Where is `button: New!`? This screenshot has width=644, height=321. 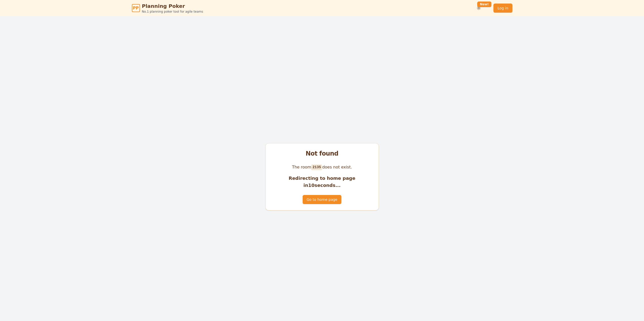
button: New! is located at coordinates (479, 8).